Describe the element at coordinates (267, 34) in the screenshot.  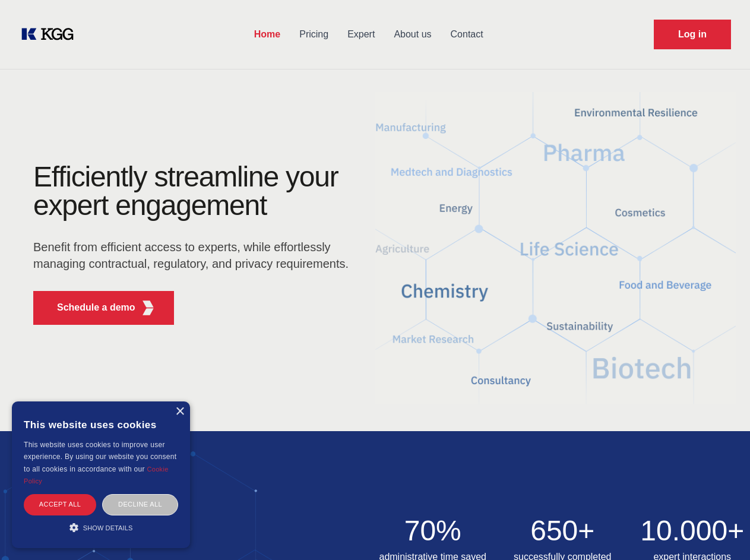
I see `a: Home` at that location.